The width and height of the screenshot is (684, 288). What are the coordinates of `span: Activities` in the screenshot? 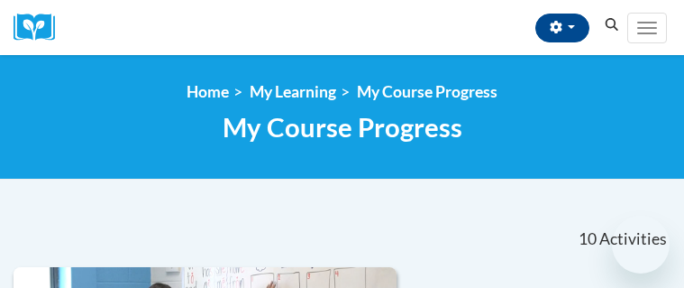 It's located at (633, 239).